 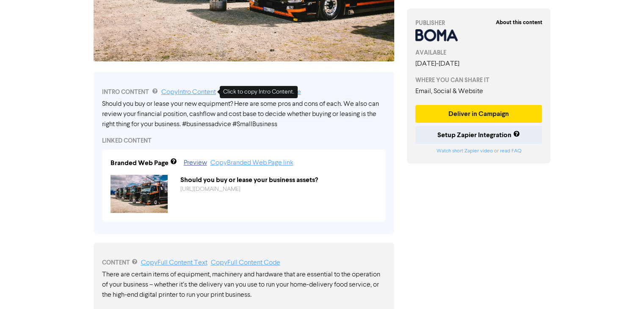 What do you see at coordinates (195, 163) in the screenshot?
I see `a: Preview` at bounding box center [195, 163].